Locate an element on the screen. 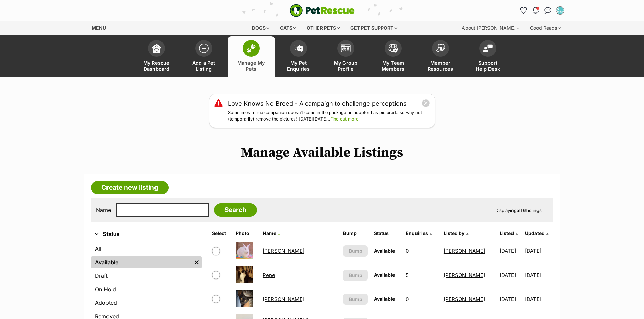  span: My Rescue Dashboard is located at coordinates (157, 66).